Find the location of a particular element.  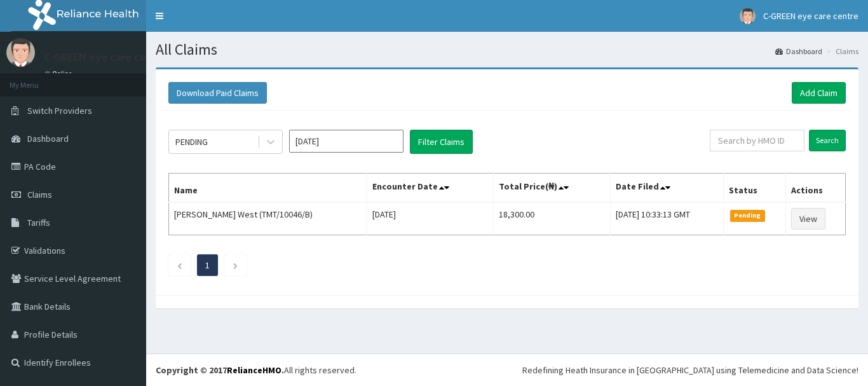

span: Claims is located at coordinates (40, 194).